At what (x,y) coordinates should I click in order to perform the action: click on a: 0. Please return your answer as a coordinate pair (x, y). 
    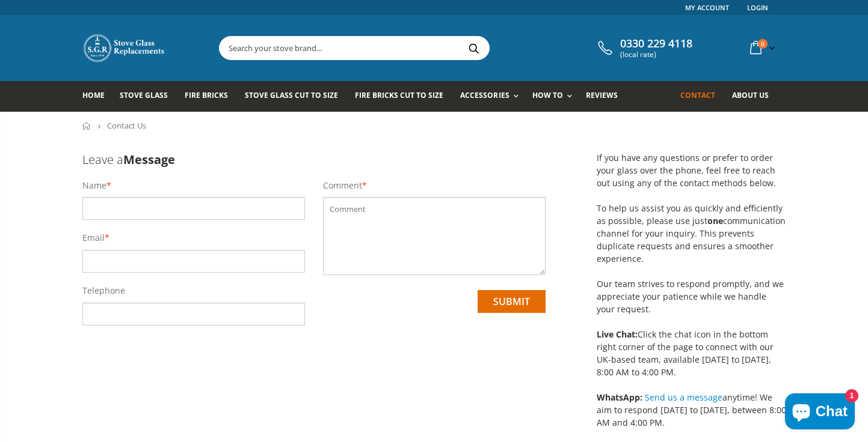
    Looking at the image, I should click on (762, 47).